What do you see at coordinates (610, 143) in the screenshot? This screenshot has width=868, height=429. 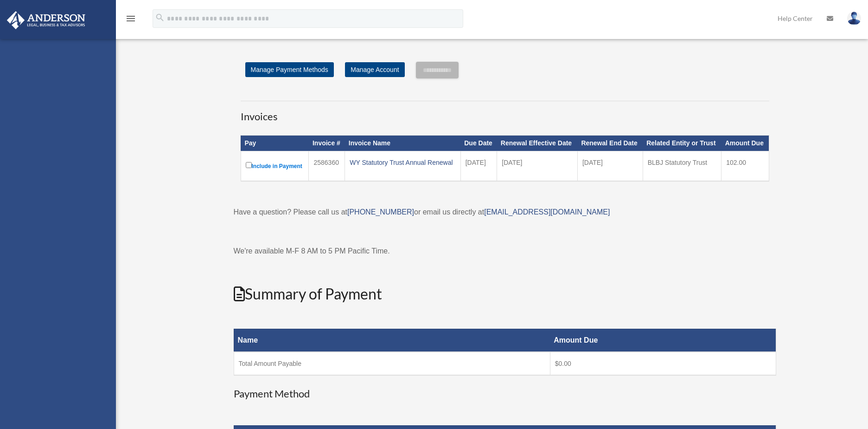 I see `th: Renewal End Date` at bounding box center [610, 143].